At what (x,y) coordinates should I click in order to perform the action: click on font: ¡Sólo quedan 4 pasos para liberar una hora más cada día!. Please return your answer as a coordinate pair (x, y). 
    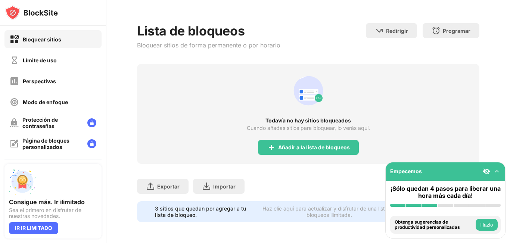
    Looking at the image, I should click on (445, 192).